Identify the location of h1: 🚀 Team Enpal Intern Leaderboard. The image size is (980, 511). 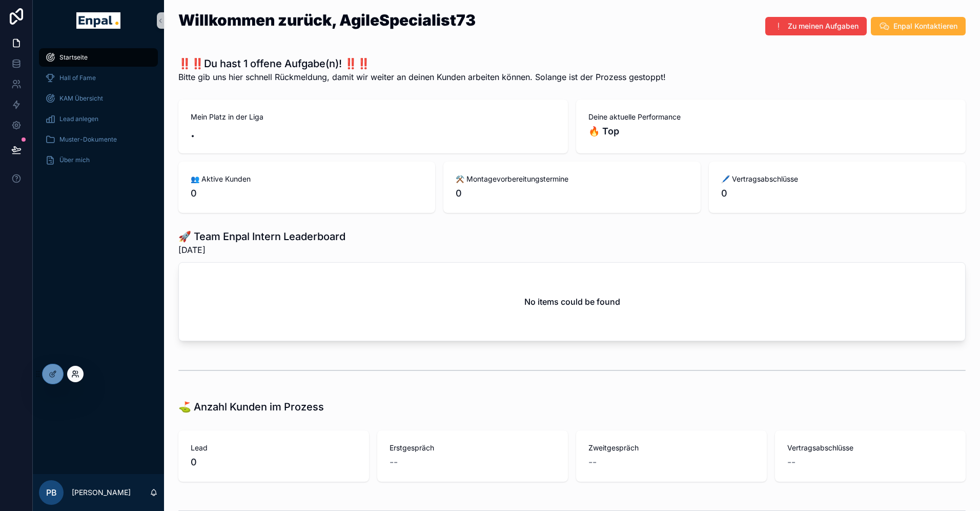
(262, 236).